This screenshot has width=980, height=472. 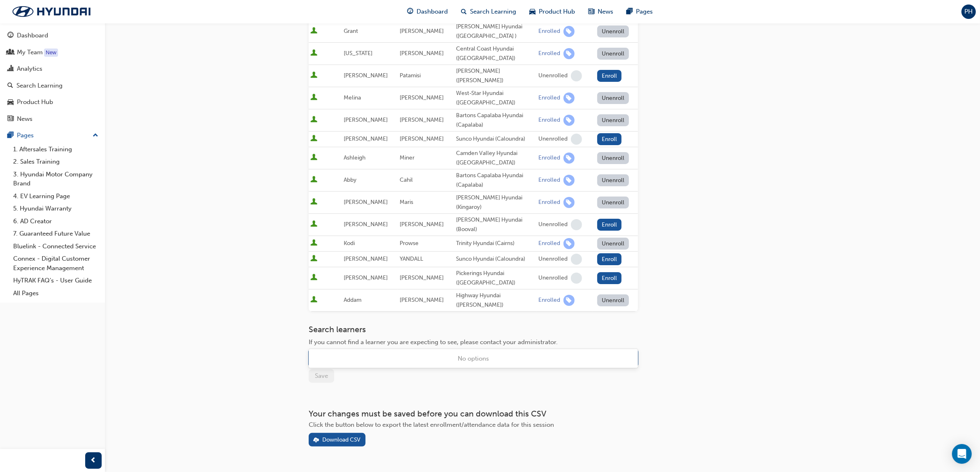 What do you see at coordinates (25, 119) in the screenshot?
I see `div: News` at bounding box center [25, 119].